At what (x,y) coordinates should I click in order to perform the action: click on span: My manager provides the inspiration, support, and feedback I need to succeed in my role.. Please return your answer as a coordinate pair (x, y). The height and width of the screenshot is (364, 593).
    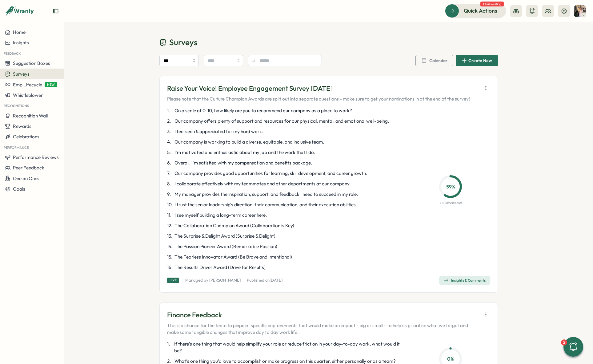
    Looking at the image, I should click on (266, 194).